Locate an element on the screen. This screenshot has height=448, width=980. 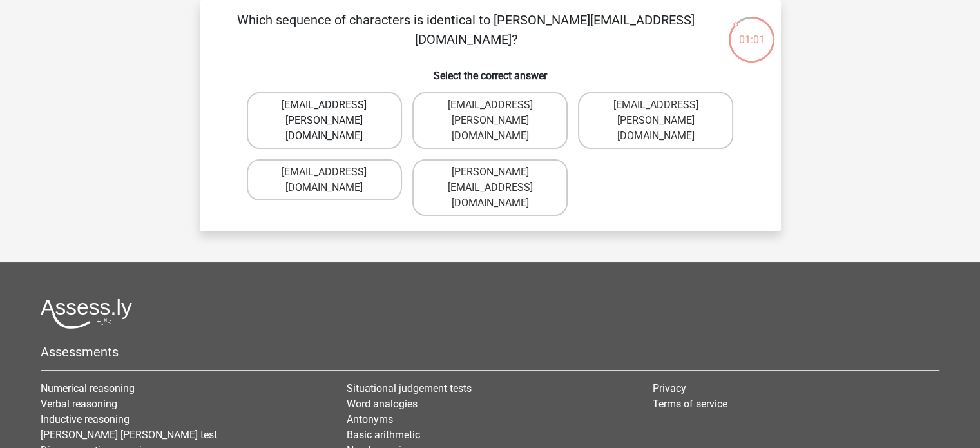
a: Privacy is located at coordinates (670, 388).